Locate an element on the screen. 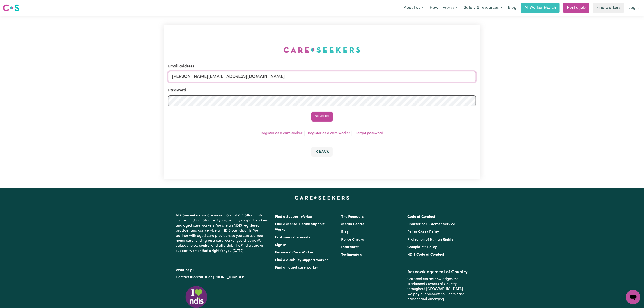 This screenshot has height=308, width=644. p: Want help? is located at coordinates (223, 270).